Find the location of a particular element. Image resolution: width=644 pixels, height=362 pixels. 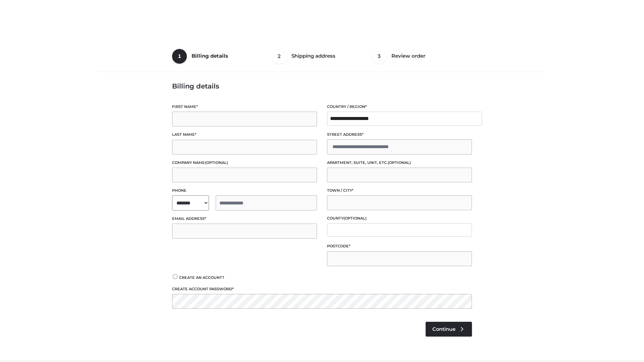

span: Review order is located at coordinates (408, 56).